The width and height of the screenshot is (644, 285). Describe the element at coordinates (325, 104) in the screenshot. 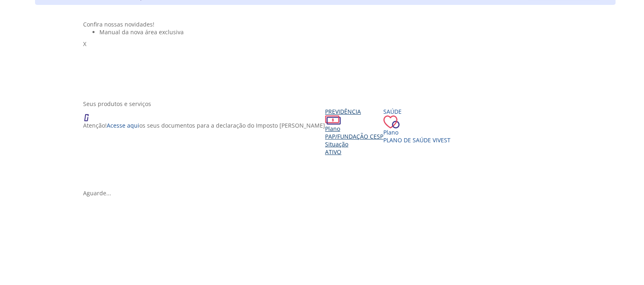

I see `div: Seus produtos e serviços` at that location.